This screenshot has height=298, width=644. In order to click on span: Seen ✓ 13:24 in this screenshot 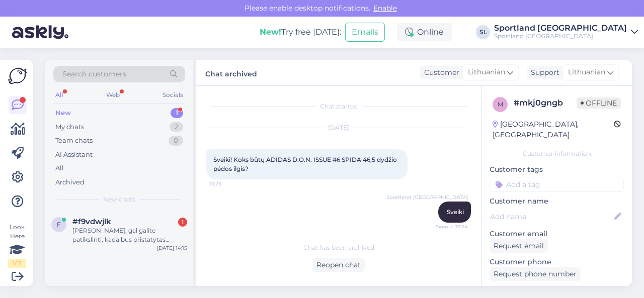, I will do `click(449, 227)`.